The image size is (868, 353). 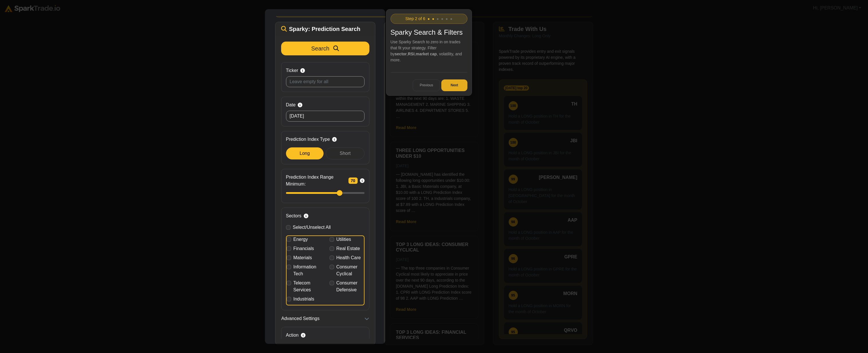 I want to click on button: Advanced Settings, so click(x=325, y=318).